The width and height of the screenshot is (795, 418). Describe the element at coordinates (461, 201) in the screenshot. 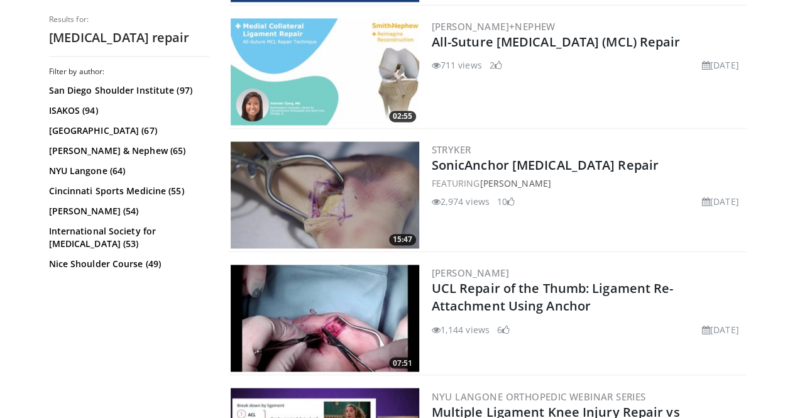

I see `li: 2,974 views` at that location.